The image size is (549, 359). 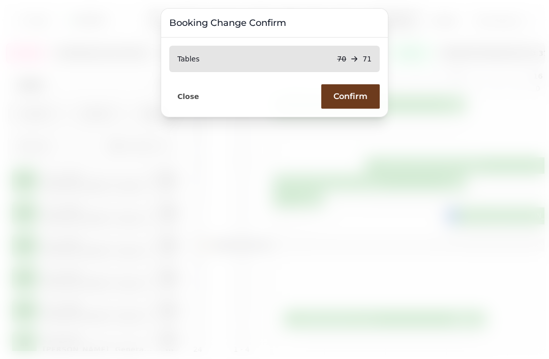 What do you see at coordinates (188, 97) in the screenshot?
I see `button: Close` at bounding box center [188, 97].